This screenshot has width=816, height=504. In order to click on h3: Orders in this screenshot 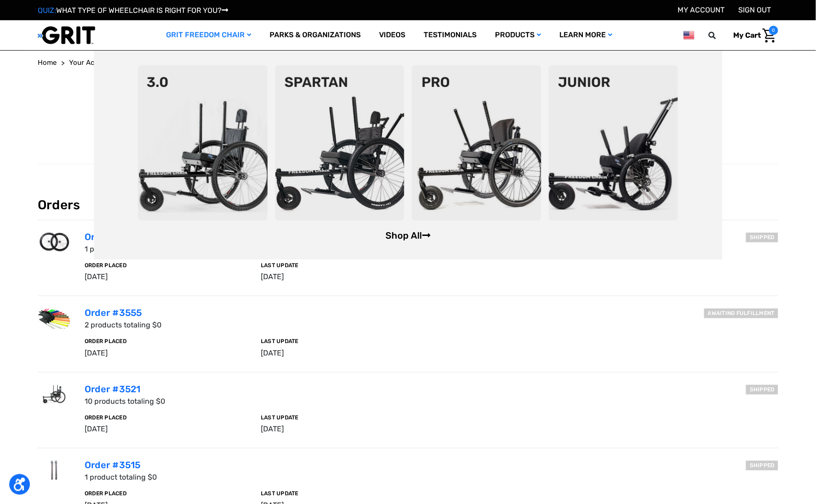, I will do `click(408, 209)`.